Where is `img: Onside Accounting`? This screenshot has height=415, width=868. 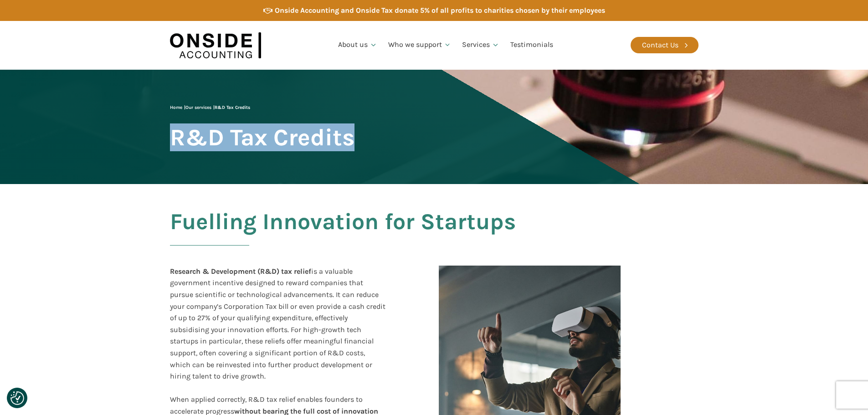 img: Onside Accounting is located at coordinates (215, 45).